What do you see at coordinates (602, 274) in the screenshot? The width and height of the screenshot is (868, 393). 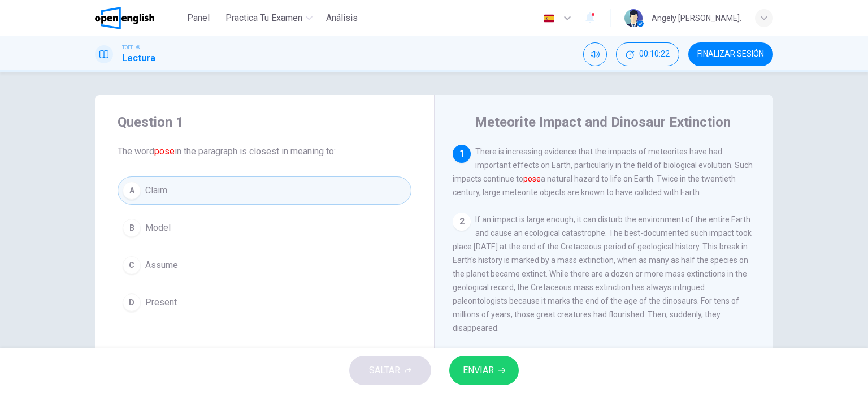 I see `span: If an impact is large enough, it can disturb the environment of the entire Earth and cause an eco...` at bounding box center [602, 274].